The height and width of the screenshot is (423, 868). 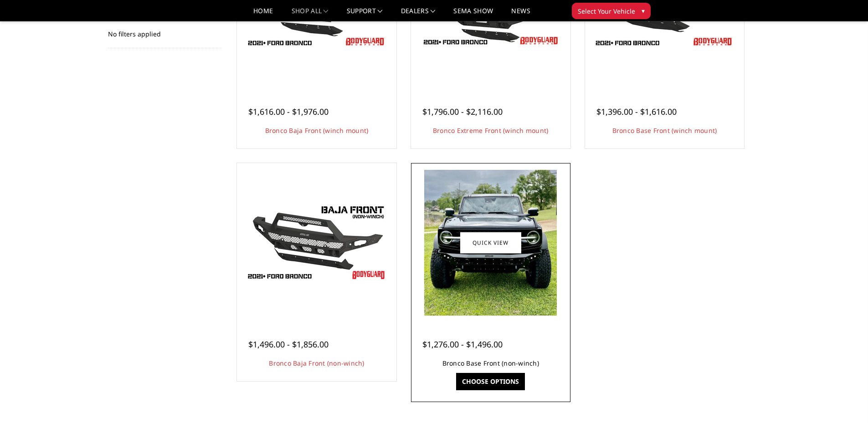 What do you see at coordinates (845, 401) in the screenshot?
I see `div: Chat Widget` at bounding box center [845, 401].